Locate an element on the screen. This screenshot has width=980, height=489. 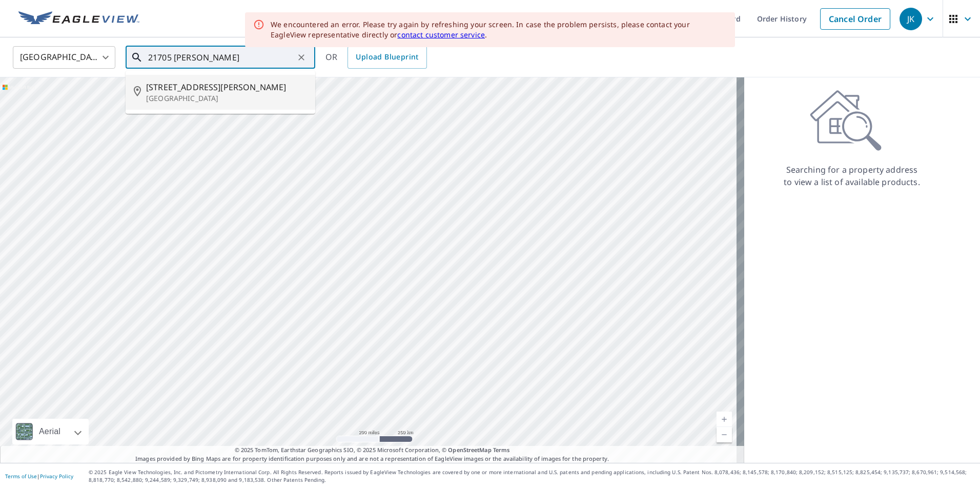
a: Cancel Order is located at coordinates (855, 19).